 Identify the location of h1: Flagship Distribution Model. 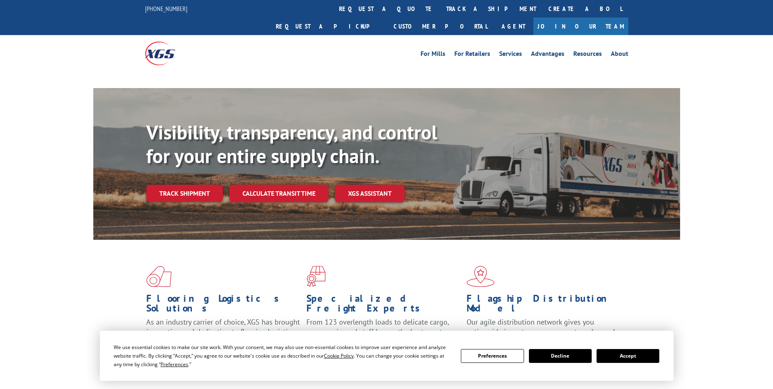
(544, 305).